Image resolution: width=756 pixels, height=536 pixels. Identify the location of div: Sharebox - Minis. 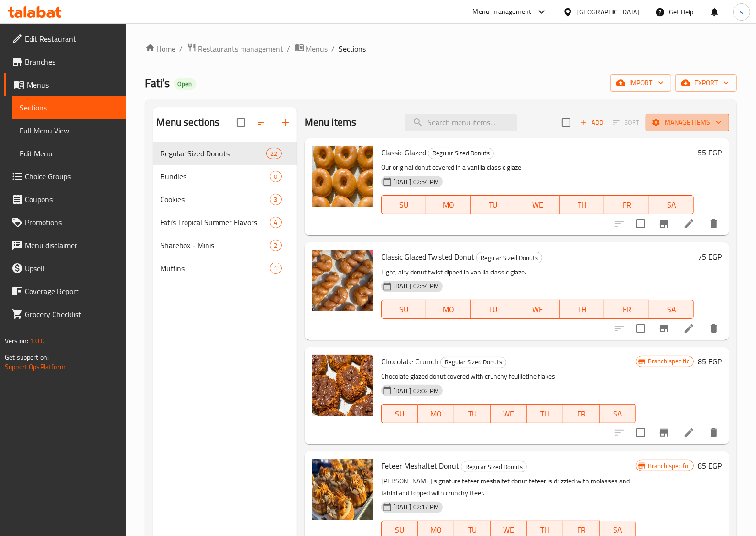
(215, 245).